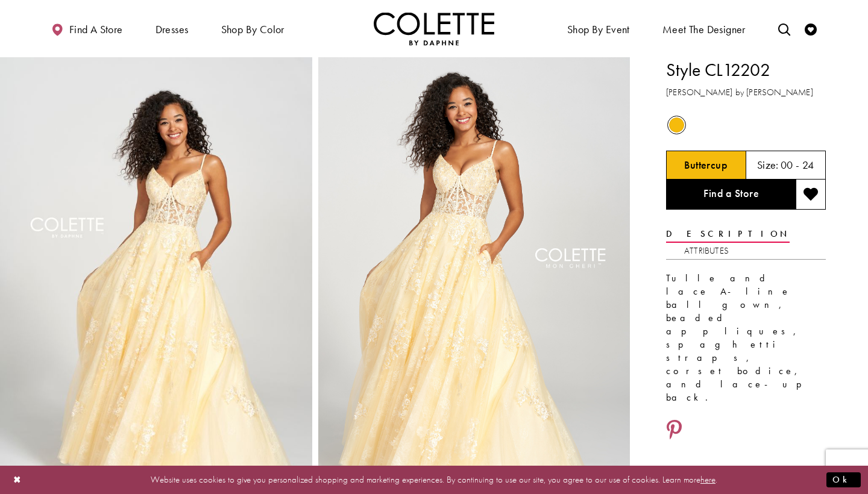 This screenshot has width=868, height=494. I want to click on h5: Chosen color, so click(706, 166).